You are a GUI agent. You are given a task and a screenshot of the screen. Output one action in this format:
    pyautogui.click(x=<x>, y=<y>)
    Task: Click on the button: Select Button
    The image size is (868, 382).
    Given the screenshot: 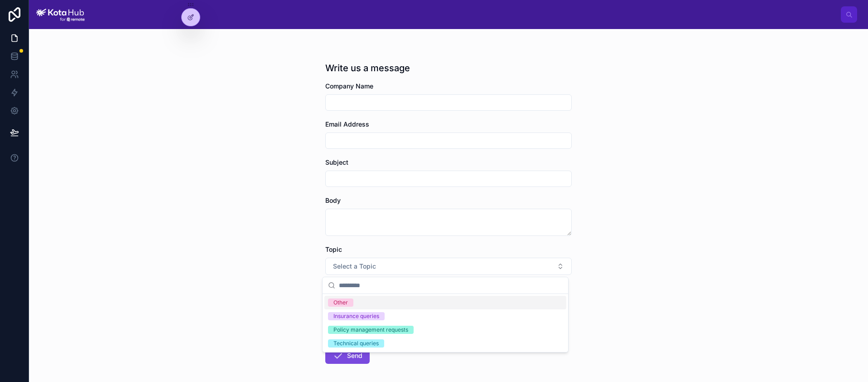 What is the action you would take?
    pyautogui.click(x=448, y=266)
    